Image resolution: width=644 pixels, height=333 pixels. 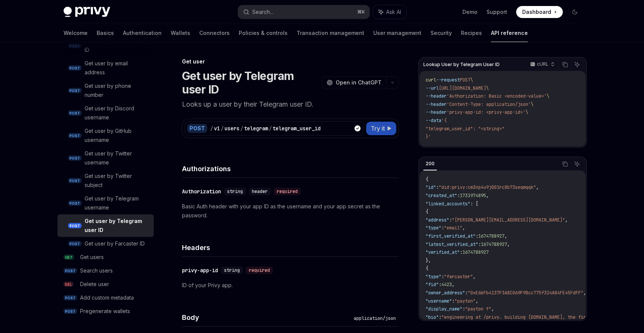 What do you see at coordinates (263, 12) in the screenshot?
I see `div: Search...` at bounding box center [263, 12].